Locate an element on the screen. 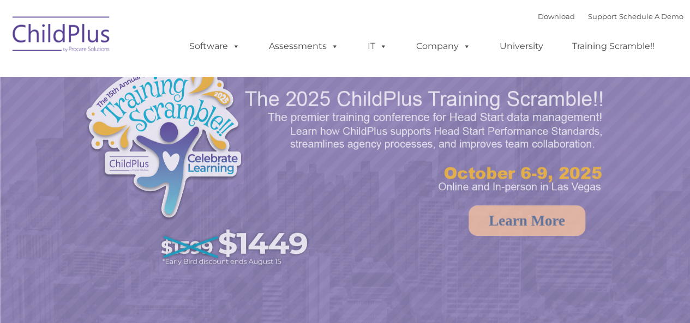 This screenshot has width=690, height=323. a: Schedule A Demo is located at coordinates (651, 16).